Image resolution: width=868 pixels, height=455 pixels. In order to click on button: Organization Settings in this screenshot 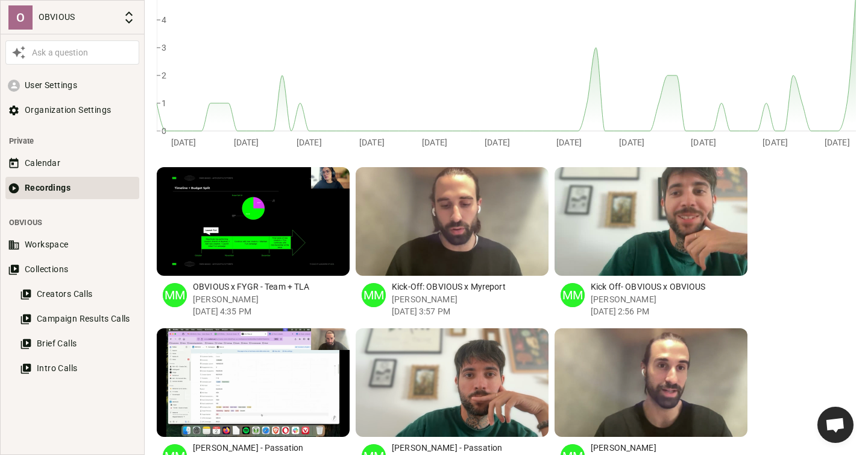, I will do `click(72, 110)`.